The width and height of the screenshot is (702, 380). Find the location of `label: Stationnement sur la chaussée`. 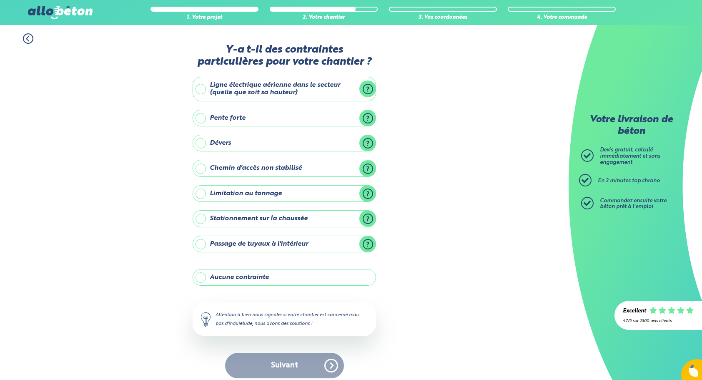

label: Stationnement sur la chaussée is located at coordinates (284, 218).